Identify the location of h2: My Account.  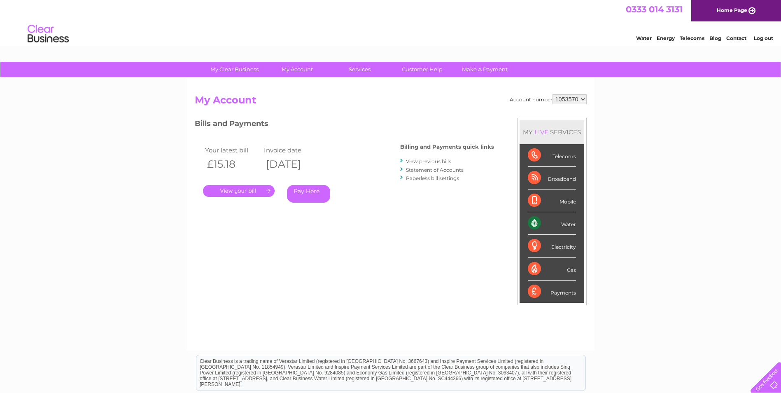
(391, 102).